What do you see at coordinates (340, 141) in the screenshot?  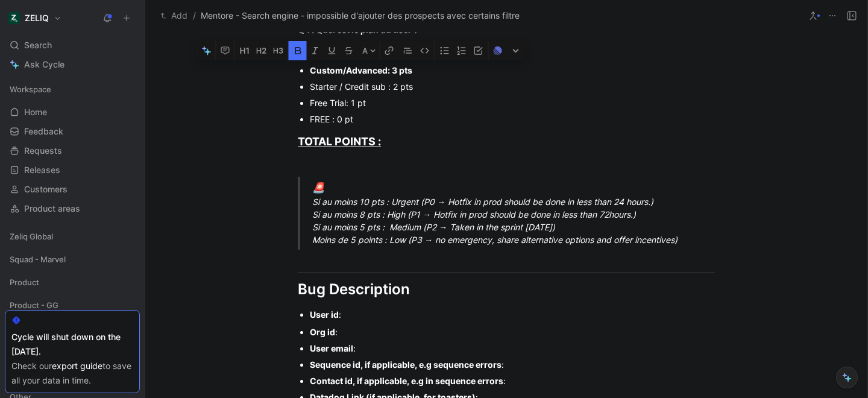 I see `u: TOTAL POINTS :` at bounding box center [340, 141].